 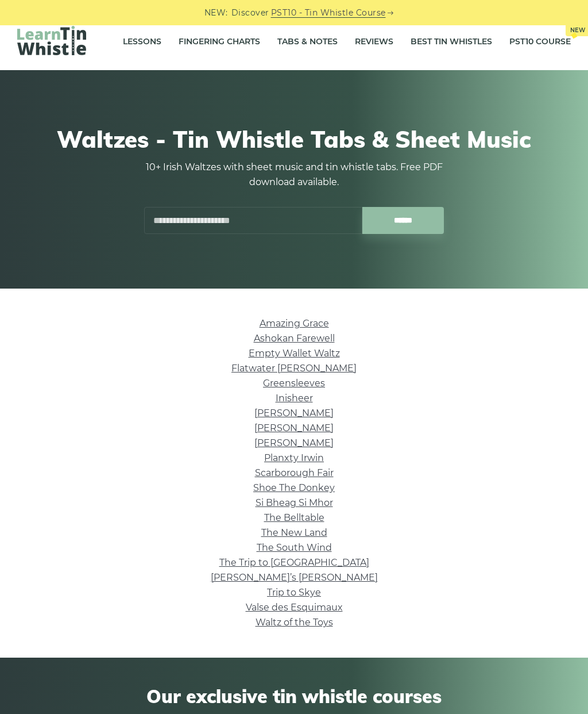 I want to click on a: Reviews, so click(x=374, y=41).